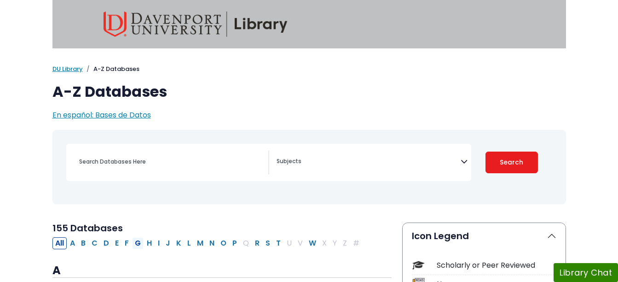 This screenshot has width=618, height=282. Describe the element at coordinates (312, 243) in the screenshot. I see `button: Filter Results W` at that location.